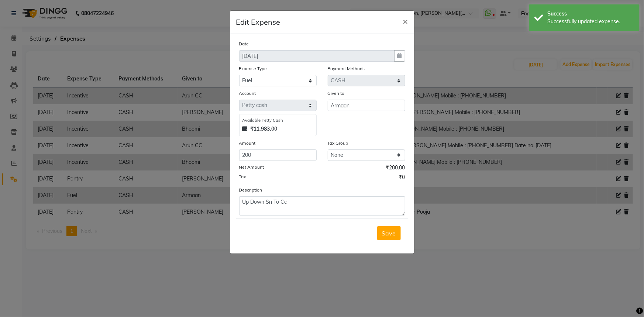 The height and width of the screenshot is (317, 644). Describe the element at coordinates (244, 44) in the screenshot. I see `label: Date` at that location.